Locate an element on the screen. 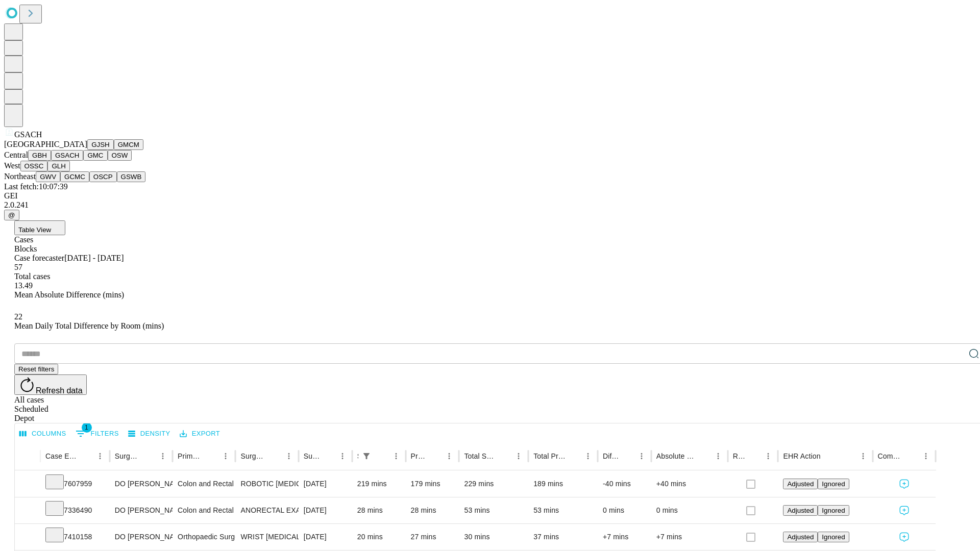 The height and width of the screenshot is (551, 980). div: Primary Service is located at coordinates (190, 456).